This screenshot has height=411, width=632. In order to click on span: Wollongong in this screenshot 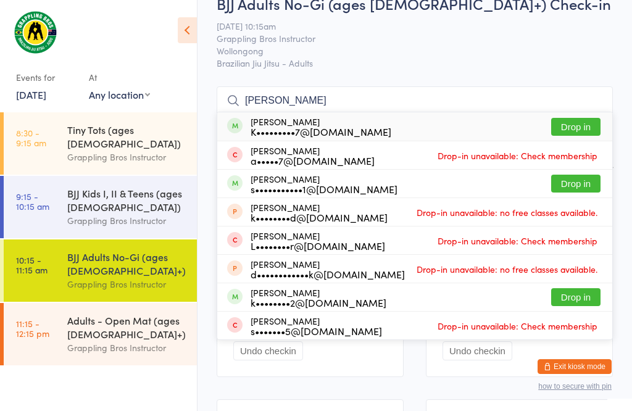, I will do `click(405, 51)`.